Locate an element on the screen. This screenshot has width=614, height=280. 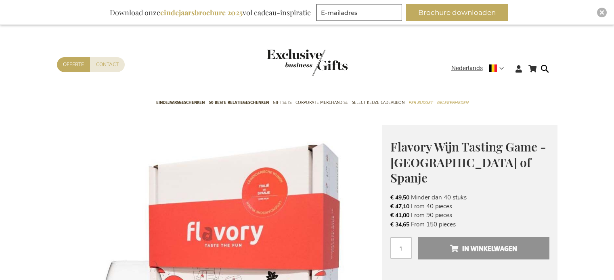
span: Gelegenheden is located at coordinates (452, 102).